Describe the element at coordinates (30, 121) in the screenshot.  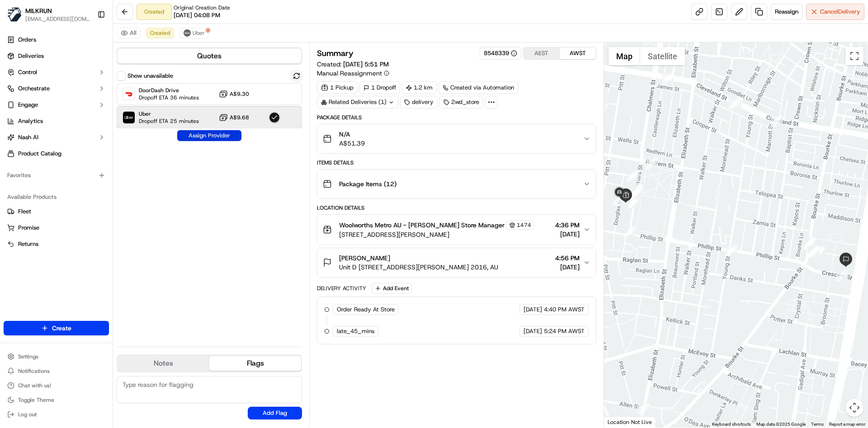
I see `span: Analytics` at that location.